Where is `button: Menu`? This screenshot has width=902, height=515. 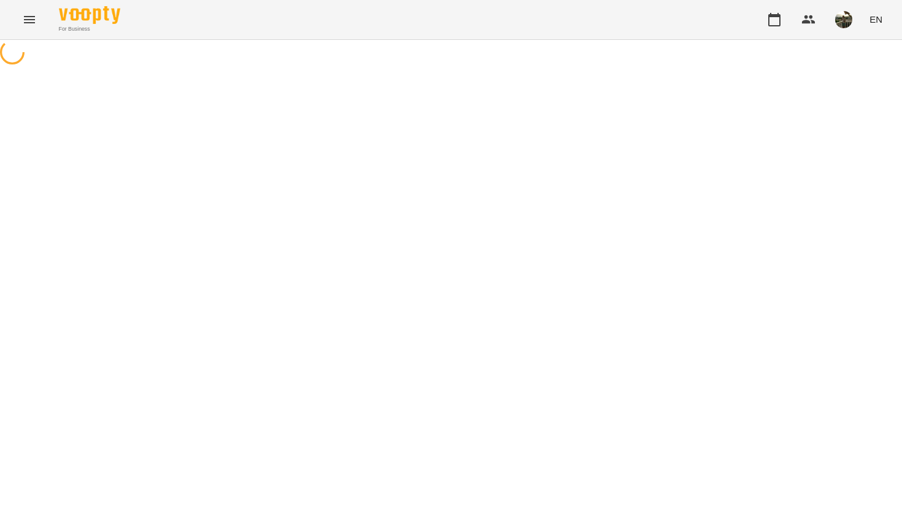 button: Menu is located at coordinates (29, 20).